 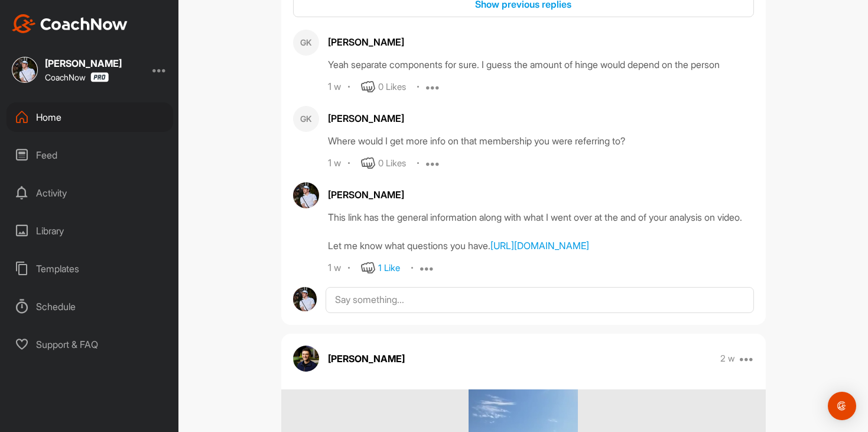 What do you see at coordinates (25, 70) in the screenshot?
I see `img: square_69e7ce49b8ac85affed7bcbb6ba4170a.jpg` at bounding box center [25, 70].